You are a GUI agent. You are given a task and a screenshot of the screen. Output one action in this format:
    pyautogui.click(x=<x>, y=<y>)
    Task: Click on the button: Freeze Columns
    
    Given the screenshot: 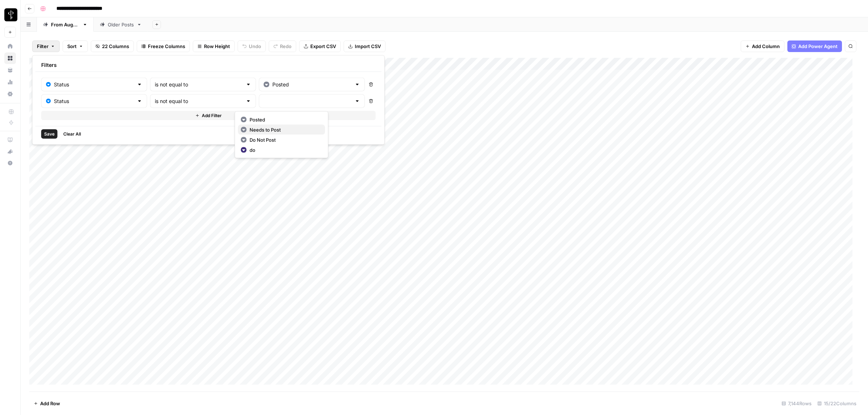 What is the action you would take?
    pyautogui.click(x=163, y=47)
    